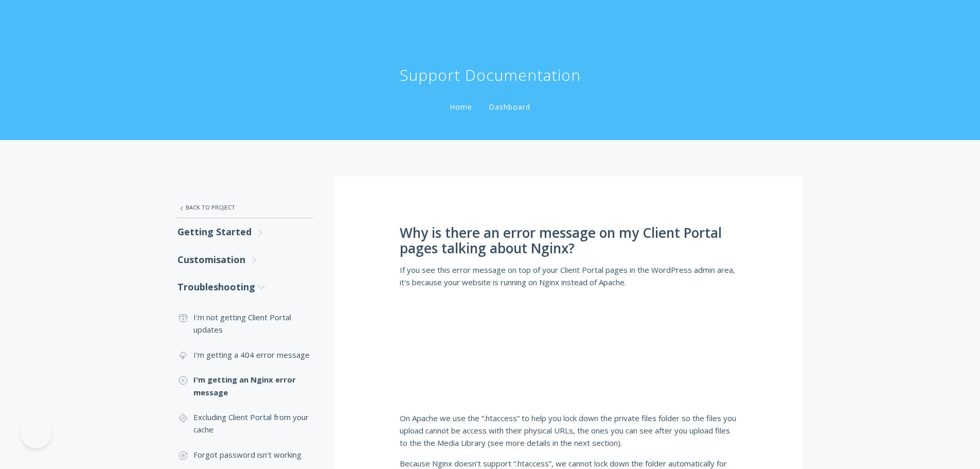  Describe the element at coordinates (490, 76) in the screenshot. I see `h1: Support Documentation` at that location.